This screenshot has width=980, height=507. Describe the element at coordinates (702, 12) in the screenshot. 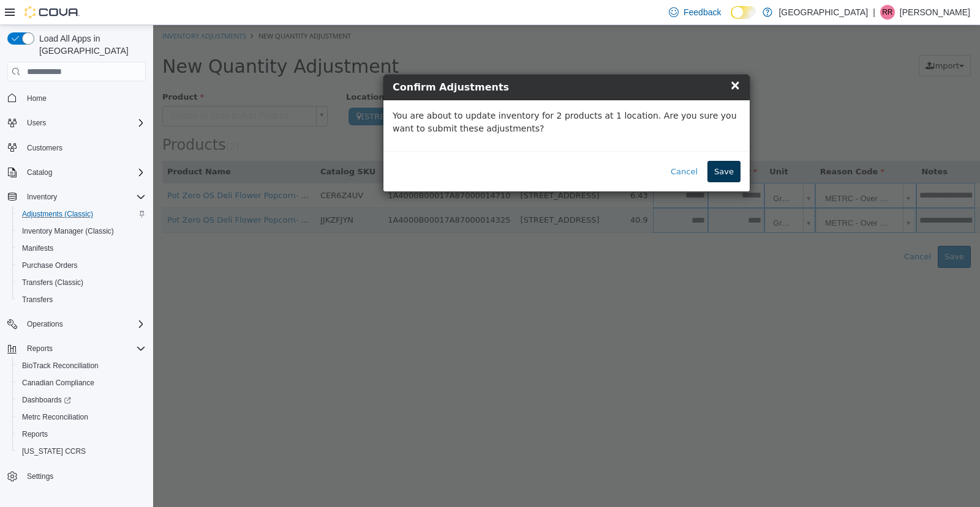

I see `span: Feedback` at that location.